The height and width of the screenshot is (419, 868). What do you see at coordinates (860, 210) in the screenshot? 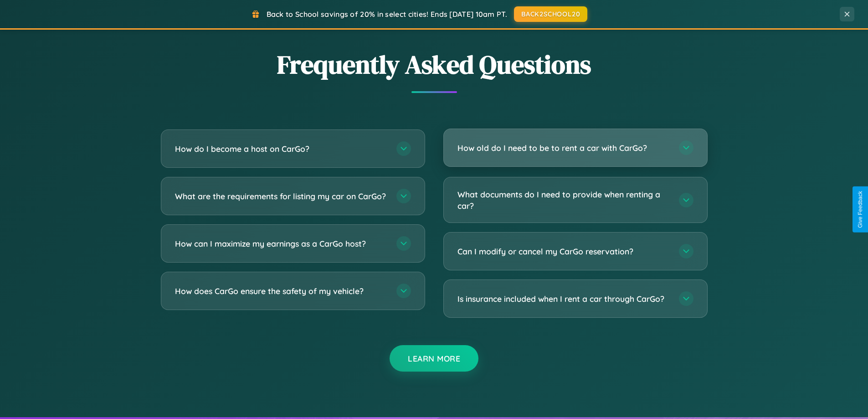
I see `div: Give Feedback` at bounding box center [860, 210].